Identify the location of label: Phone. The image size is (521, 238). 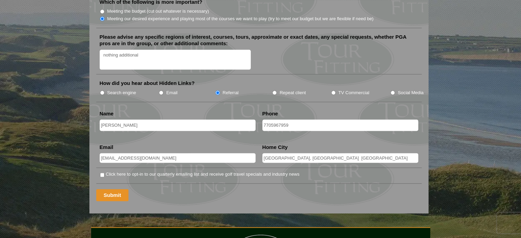
(270, 114).